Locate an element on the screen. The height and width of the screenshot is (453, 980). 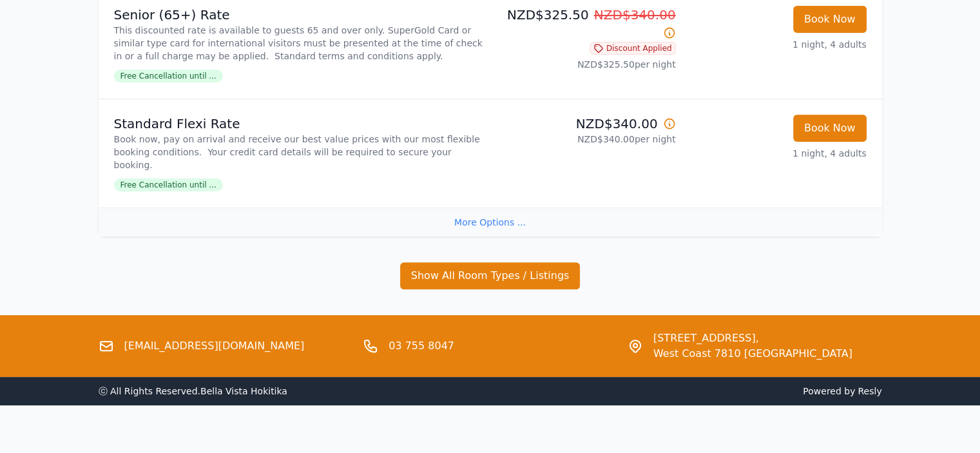
p: Standard Flexi Rate is located at coordinates (300, 123).